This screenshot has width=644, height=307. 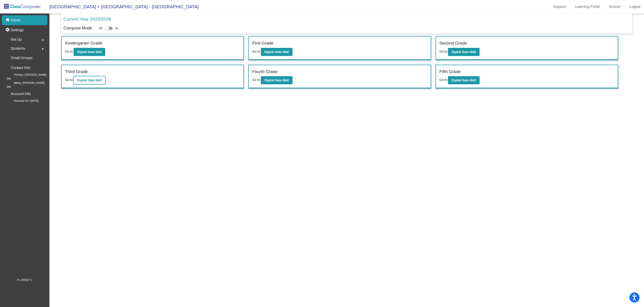 I want to click on div: Fetched school contacts, so click(x=611, y=273).